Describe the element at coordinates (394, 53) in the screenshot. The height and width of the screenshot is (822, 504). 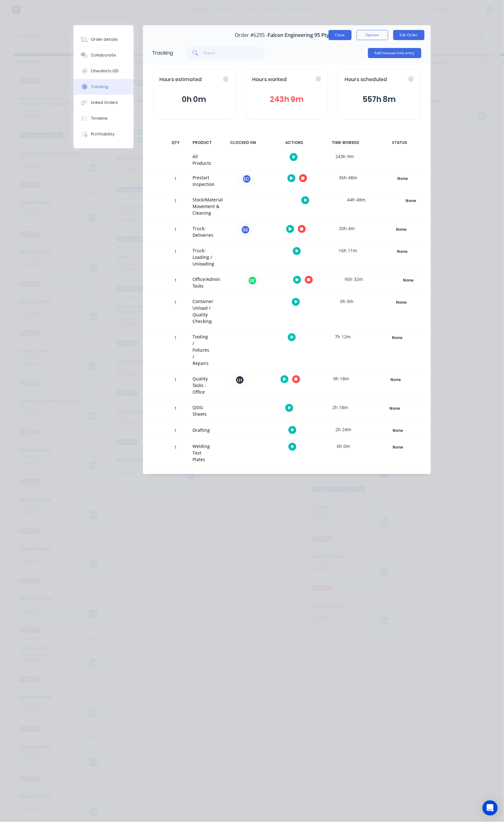
I see `button: Add manual time entry` at that location.